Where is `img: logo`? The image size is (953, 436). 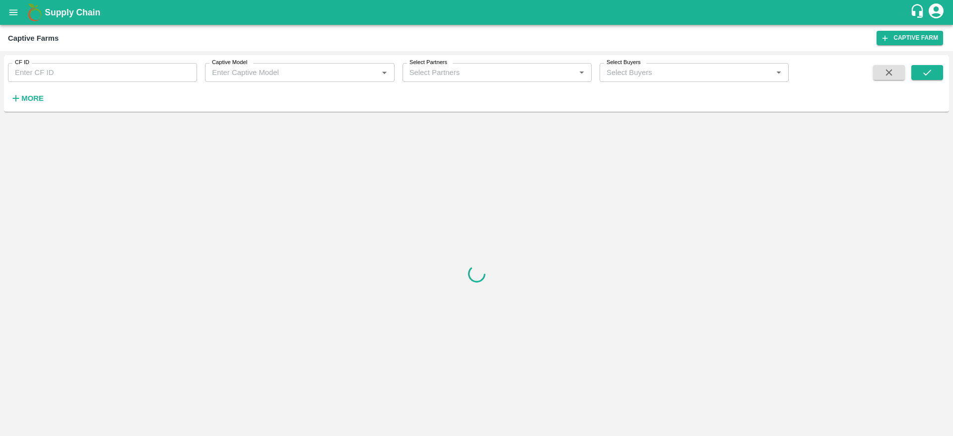 img: logo is located at coordinates (35, 12).